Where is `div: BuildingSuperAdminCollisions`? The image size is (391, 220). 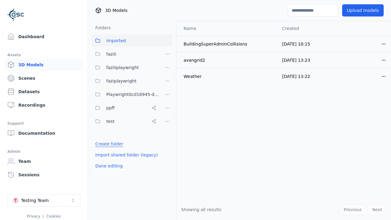
div: BuildingSuperAdminCollisions is located at coordinates (228, 44).